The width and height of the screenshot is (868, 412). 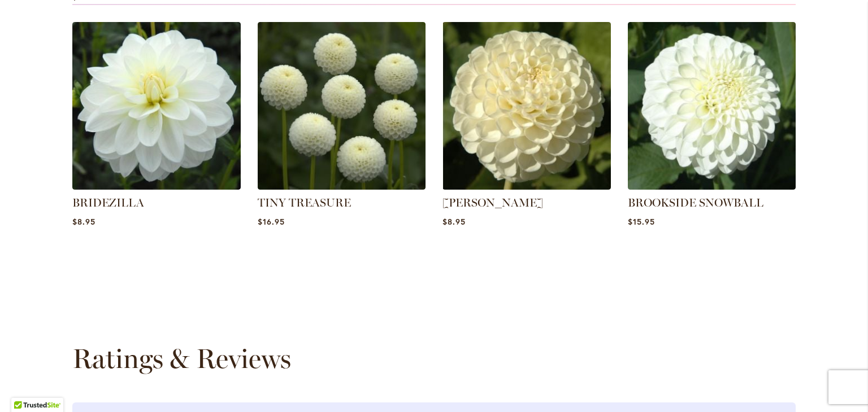 What do you see at coordinates (527, 106) in the screenshot?
I see `img: WHITE NETTIE` at bounding box center [527, 106].